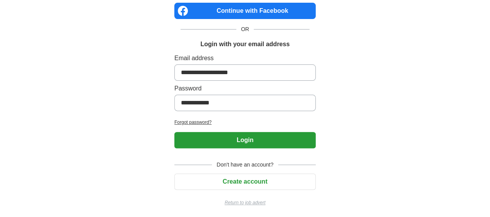  I want to click on a: Return to job advert, so click(245, 202).